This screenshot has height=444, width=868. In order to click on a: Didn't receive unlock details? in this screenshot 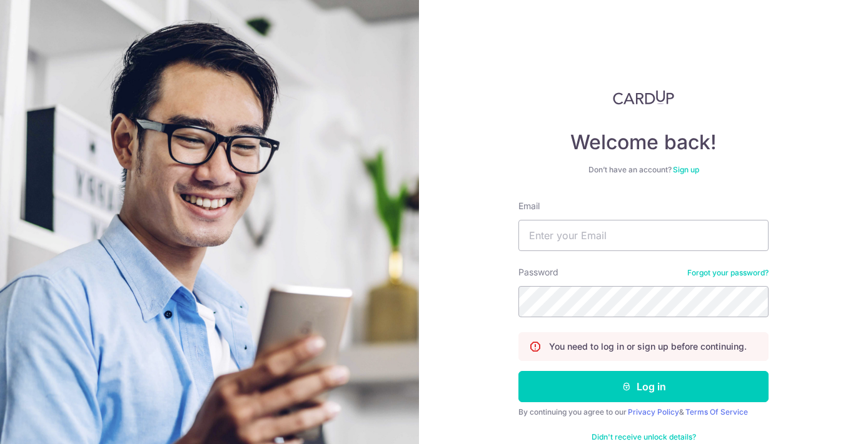, I will do `click(644, 437)`.